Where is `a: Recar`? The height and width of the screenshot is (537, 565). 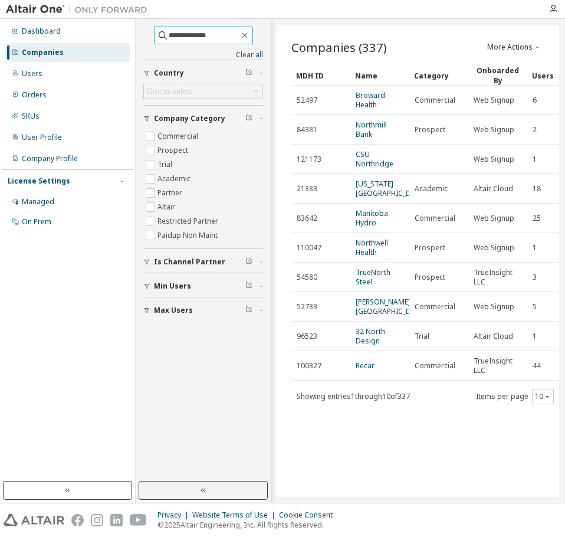
a: Recar is located at coordinates (365, 365).